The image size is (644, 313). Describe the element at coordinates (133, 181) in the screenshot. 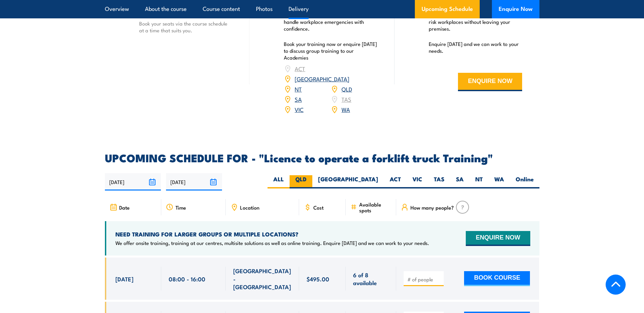

I see `input: From date` at that location.